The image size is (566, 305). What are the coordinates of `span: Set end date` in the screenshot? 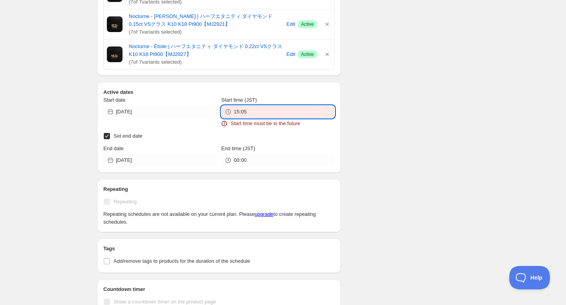 It's located at (128, 136).